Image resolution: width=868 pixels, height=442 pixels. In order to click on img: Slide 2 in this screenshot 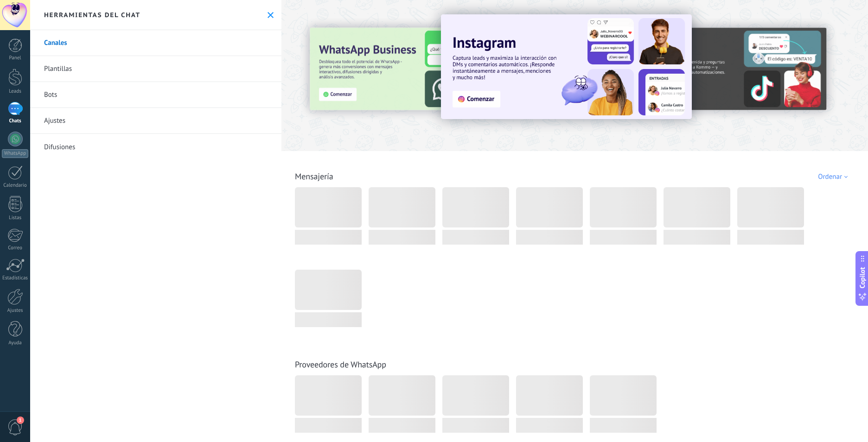, I will do `click(728, 69)`.